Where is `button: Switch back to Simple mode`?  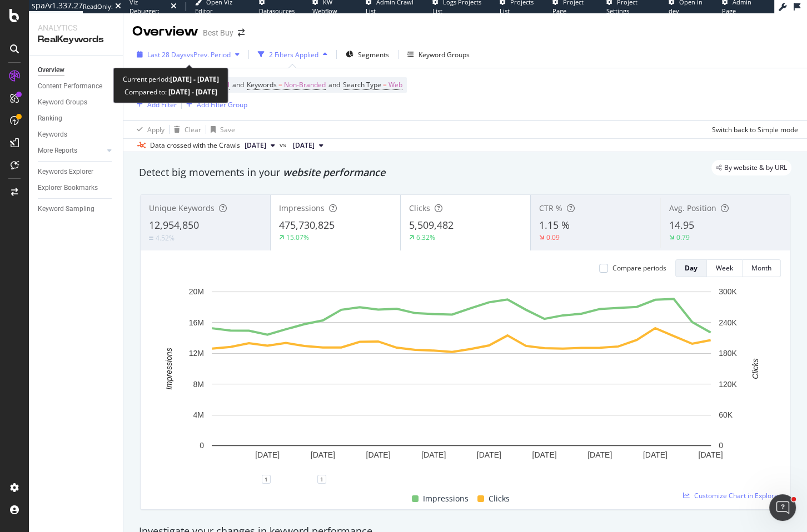 button: Switch back to Simple mode is located at coordinates (752, 129).